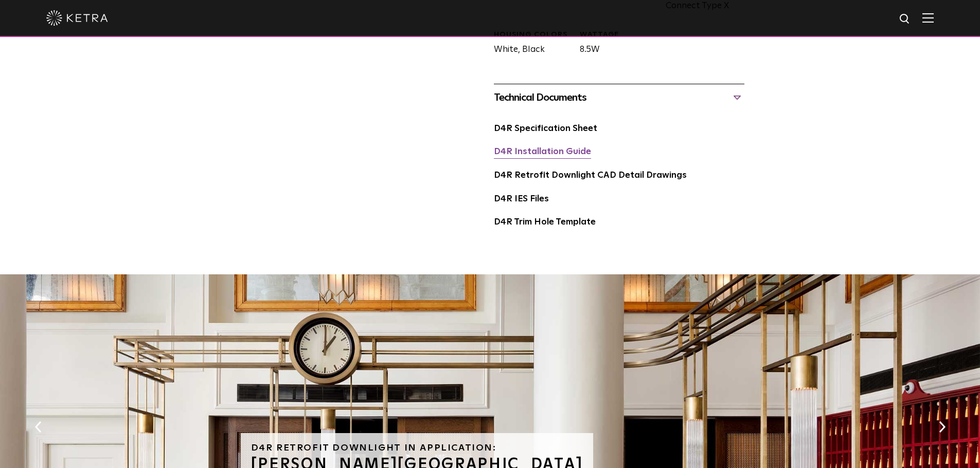 This screenshot has height=468, width=980. What do you see at coordinates (545, 222) in the screenshot?
I see `a: D4R Trim Hole Template` at bounding box center [545, 222].